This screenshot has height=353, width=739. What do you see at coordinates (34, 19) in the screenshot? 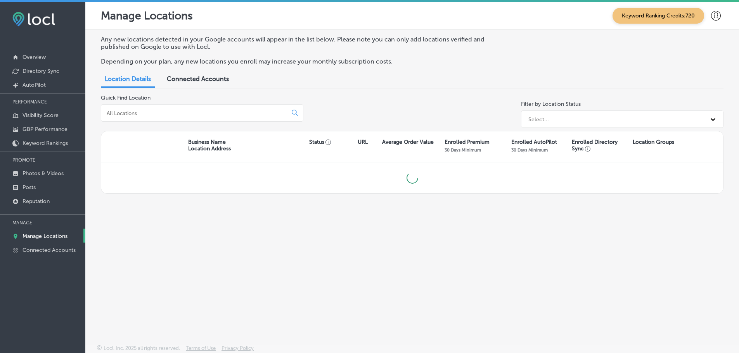
I see `img: fda3e92497d09a02dc62c9cd864e3231.png` at bounding box center [34, 19].